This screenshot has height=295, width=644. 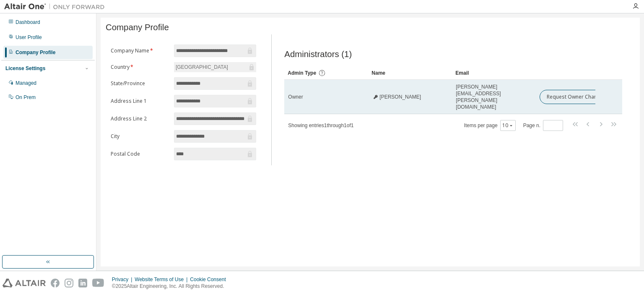 What do you see at coordinates (140, 67) in the screenshot?
I see `label: Country` at bounding box center [140, 67].